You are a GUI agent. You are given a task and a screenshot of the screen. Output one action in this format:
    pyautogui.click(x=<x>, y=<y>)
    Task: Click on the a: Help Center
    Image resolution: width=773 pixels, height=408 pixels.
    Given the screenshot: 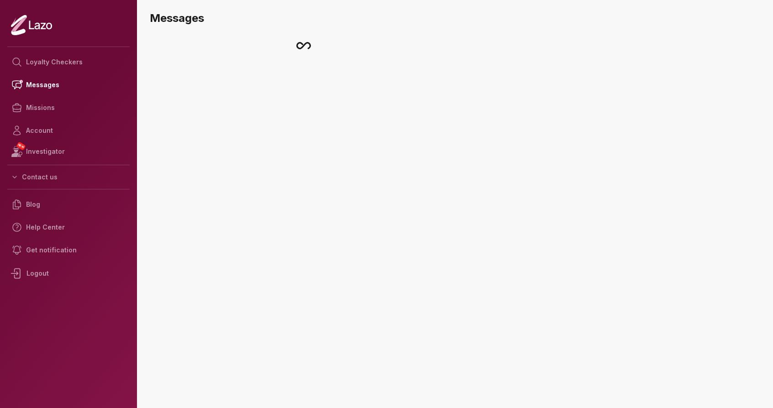 What is the action you would take?
    pyautogui.click(x=68, y=227)
    